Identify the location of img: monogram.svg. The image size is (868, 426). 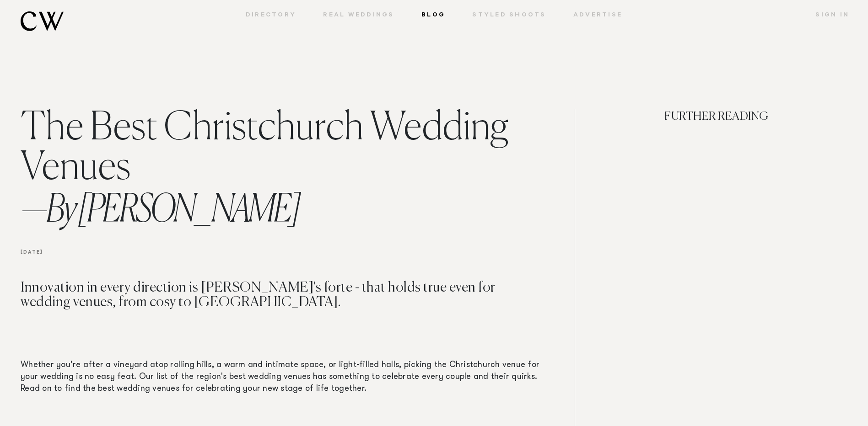
(42, 21).